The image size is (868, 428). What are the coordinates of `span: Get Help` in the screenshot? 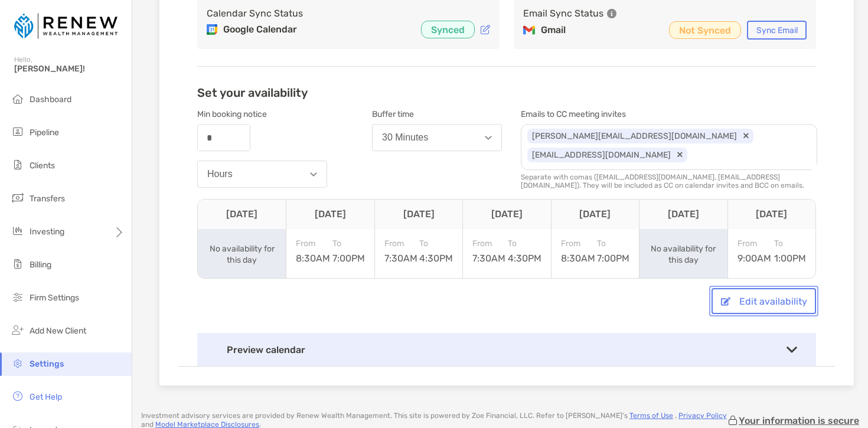 It's located at (45, 397).